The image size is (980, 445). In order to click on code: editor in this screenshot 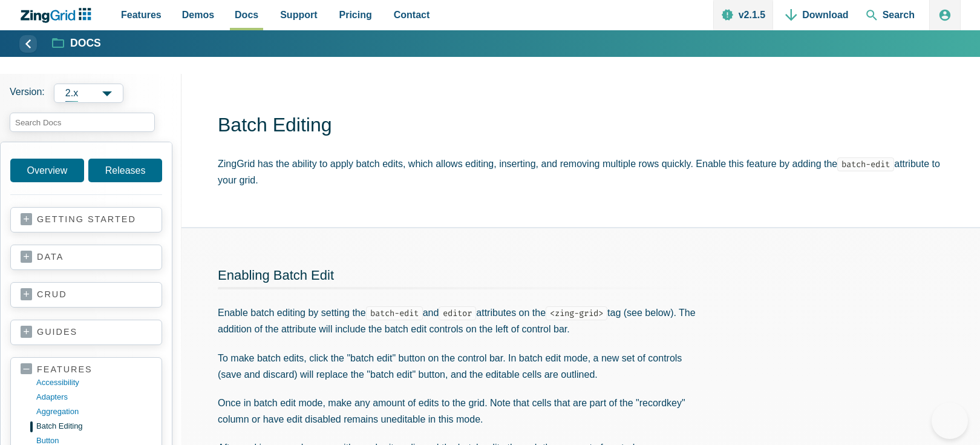, I will do `click(457, 313)`.